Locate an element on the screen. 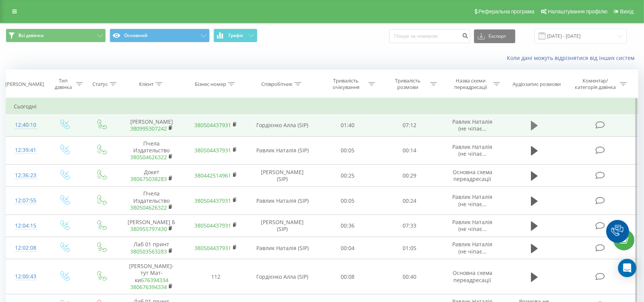 The image size is (644, 302). a: 380995307242 is located at coordinates (148, 128).